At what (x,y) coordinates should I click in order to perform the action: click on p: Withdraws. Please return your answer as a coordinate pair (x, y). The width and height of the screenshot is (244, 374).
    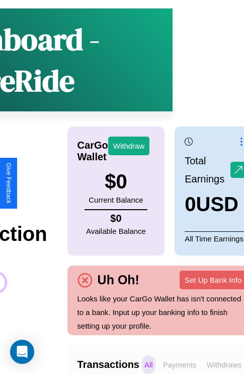
    Looking at the image, I should click on (224, 364).